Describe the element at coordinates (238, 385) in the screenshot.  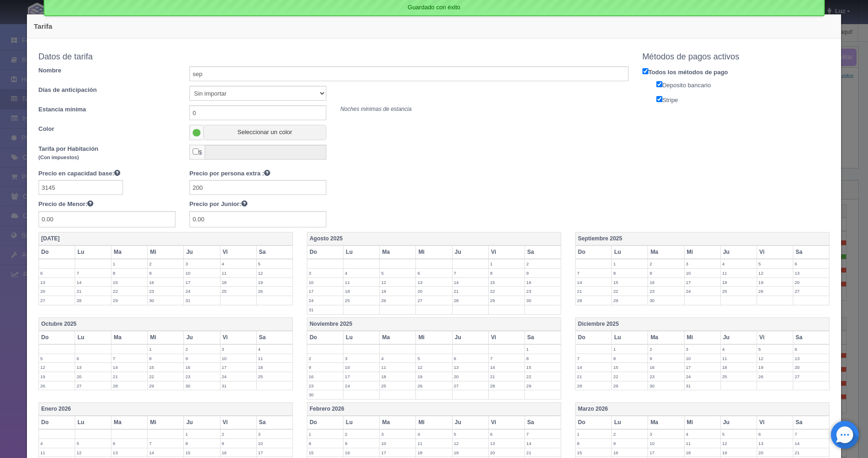
I see `label: 31` at that location.